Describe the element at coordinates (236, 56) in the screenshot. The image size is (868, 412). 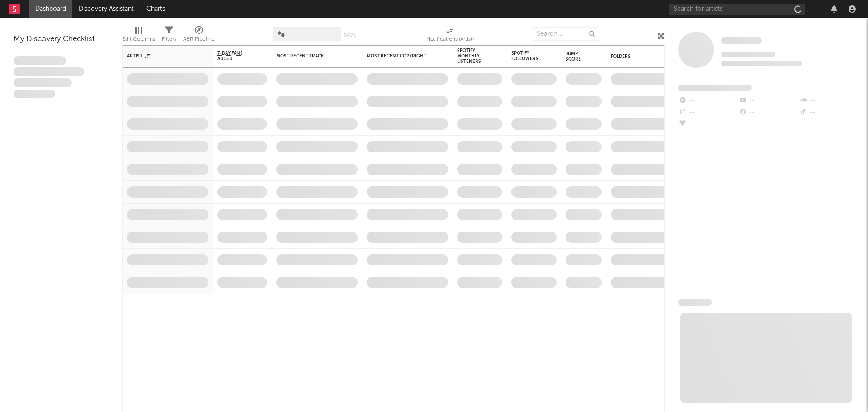
I see `span: 7-Day Fans Added` at that location.